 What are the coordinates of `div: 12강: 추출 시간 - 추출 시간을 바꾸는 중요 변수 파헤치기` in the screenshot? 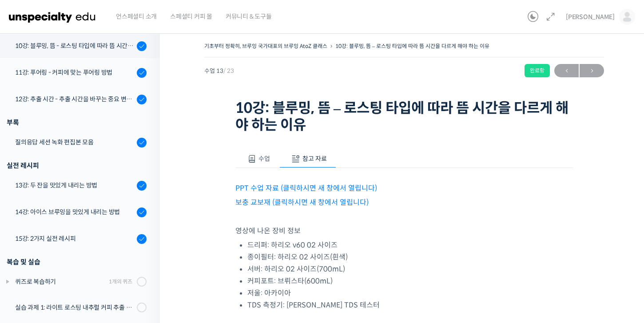 It's located at (75, 99).